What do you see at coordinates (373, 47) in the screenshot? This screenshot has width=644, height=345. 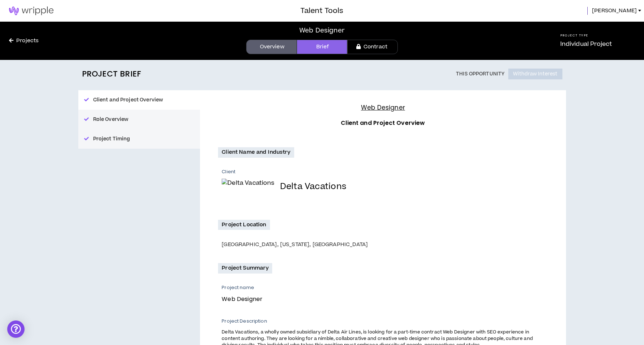 I see `a: Contract` at bounding box center [373, 47].